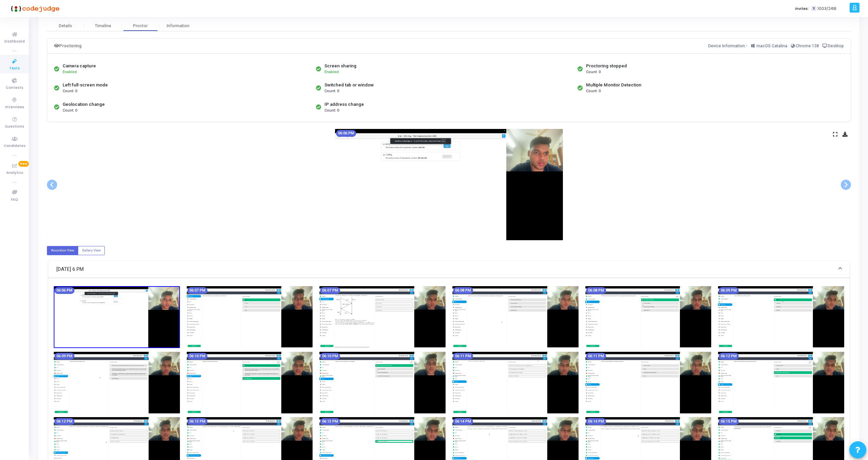 The width and height of the screenshot is (868, 460). What do you see at coordinates (648, 382) in the screenshot?
I see `img: screenshot-1755002518562.jpeg` at bounding box center [648, 382].